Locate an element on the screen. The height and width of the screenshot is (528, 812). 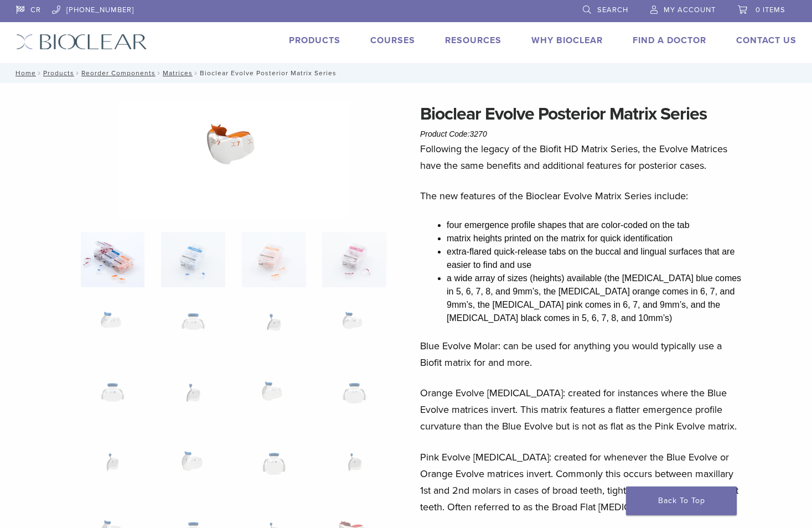
a: Back To Top is located at coordinates (681, 501).